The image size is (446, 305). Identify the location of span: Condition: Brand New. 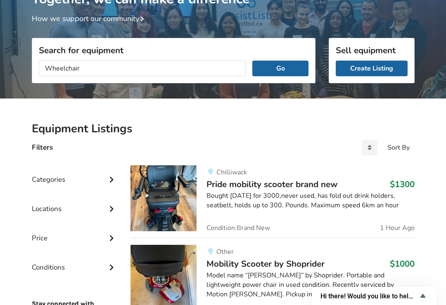
(238, 228).